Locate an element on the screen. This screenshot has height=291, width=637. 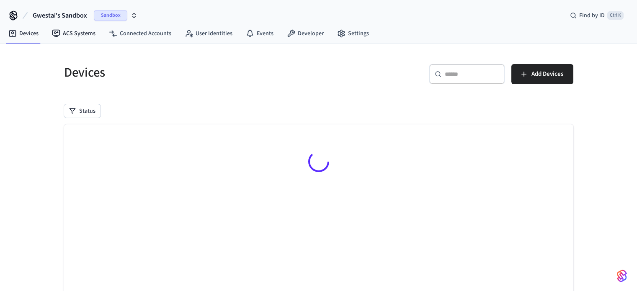
span: Find by ID is located at coordinates (592, 16).